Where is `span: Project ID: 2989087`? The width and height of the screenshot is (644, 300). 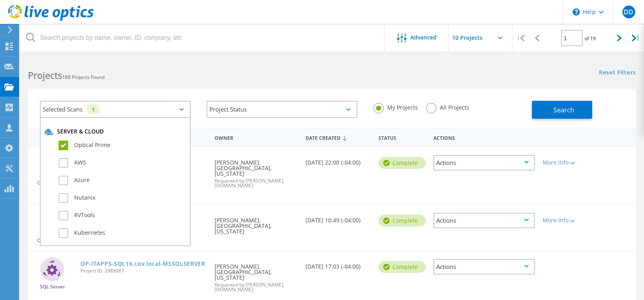
span: Project ID: 2989087 is located at coordinates (144, 271).